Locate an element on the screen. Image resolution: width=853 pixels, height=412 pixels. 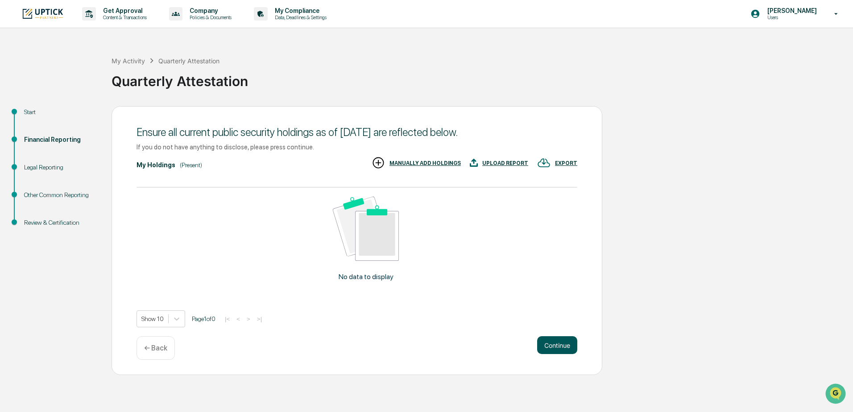
span: Attestations is located at coordinates (92, 117).